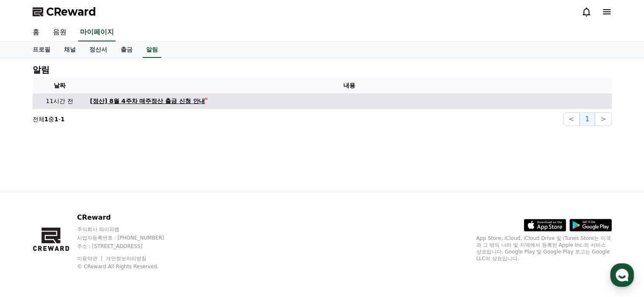 The height and width of the screenshot is (297, 644). What do you see at coordinates (83, 238) in the screenshot?
I see `a: 대화` at bounding box center [83, 238].